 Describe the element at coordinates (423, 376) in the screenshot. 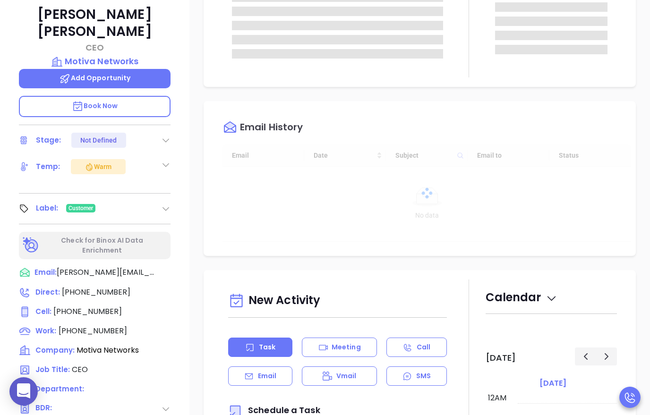

I see `p: SMS` at that location.